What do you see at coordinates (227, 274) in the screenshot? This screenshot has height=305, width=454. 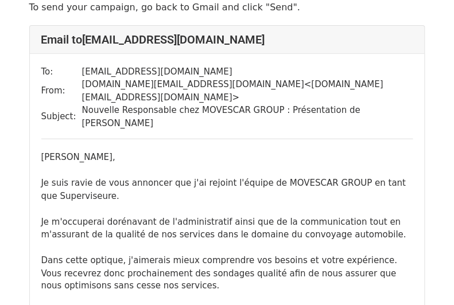 I see `div: Dans cette optique, j'aimerais mieux comprendre vos besoins et votre expérience. Vous recevrez do...` at bounding box center [227, 274].